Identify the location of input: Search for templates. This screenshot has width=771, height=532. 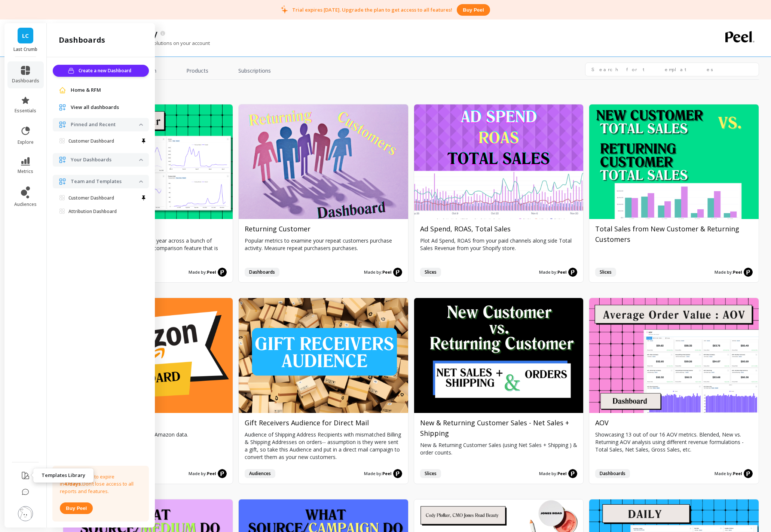
(672, 69).